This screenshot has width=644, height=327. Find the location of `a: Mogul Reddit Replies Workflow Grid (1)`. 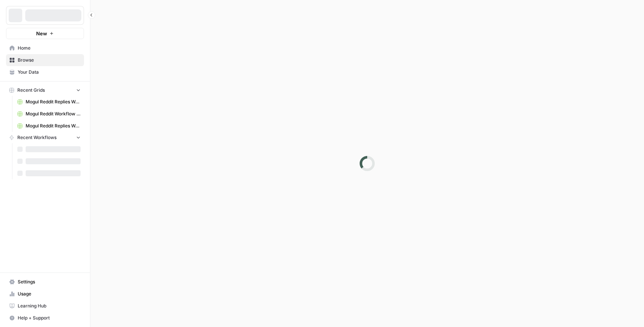

a: Mogul Reddit Replies Workflow Grid (1) is located at coordinates (49, 126).